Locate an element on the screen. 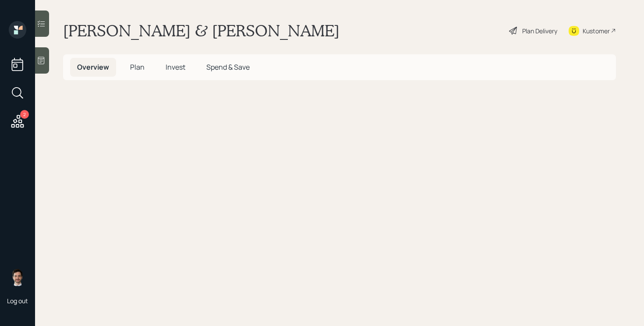  span: Invest is located at coordinates (175, 67).